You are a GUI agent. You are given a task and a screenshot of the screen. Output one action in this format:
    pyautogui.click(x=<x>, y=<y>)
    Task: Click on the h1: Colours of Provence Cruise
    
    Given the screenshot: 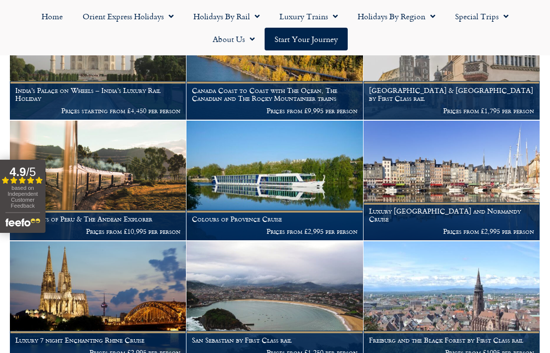 What is the action you would take?
    pyautogui.click(x=275, y=219)
    